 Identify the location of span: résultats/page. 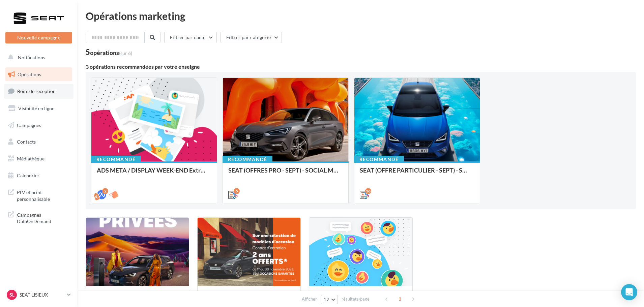
(355, 299).